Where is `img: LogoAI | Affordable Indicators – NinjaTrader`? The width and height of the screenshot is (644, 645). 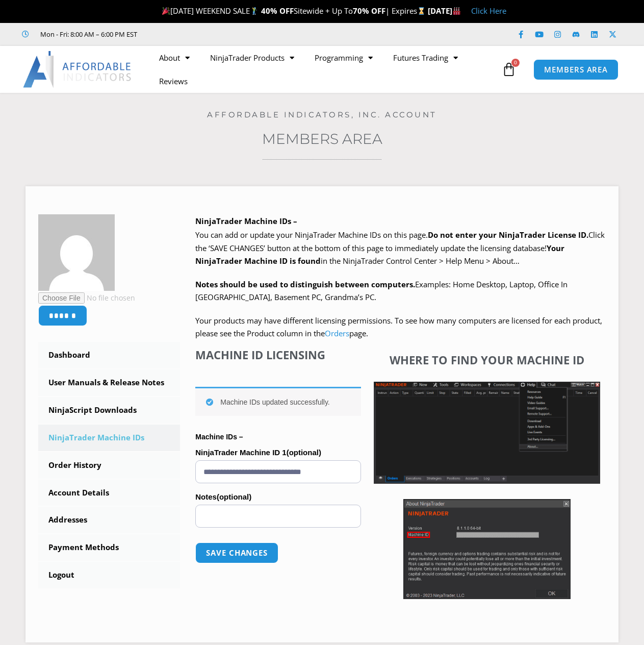
img: LogoAI | Affordable Indicators – NinjaTrader is located at coordinates (77, 69).